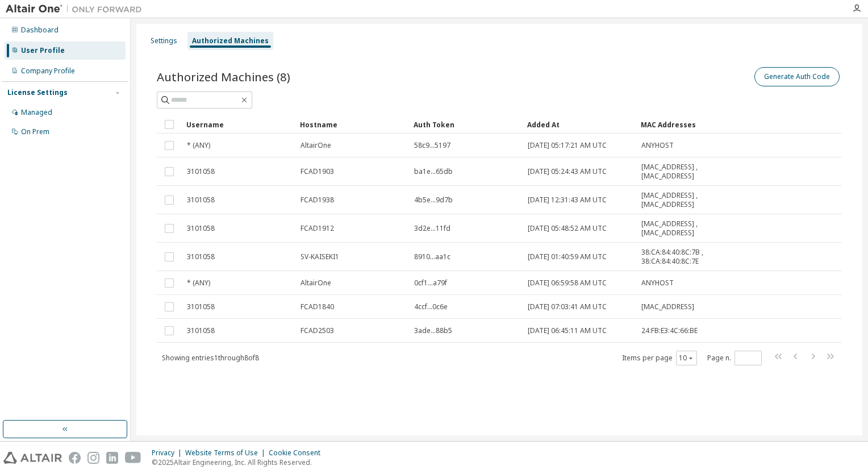  What do you see at coordinates (797, 77) in the screenshot?
I see `button: Generate Auth Code` at bounding box center [797, 77].